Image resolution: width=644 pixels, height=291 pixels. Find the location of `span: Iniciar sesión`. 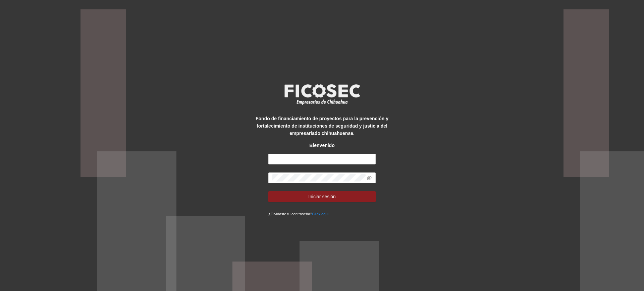

span: Iniciar sesión is located at coordinates (322, 196).